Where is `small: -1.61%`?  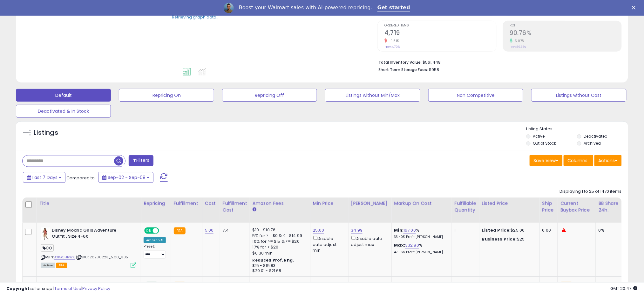
small: -1.61% is located at coordinates (394, 40).